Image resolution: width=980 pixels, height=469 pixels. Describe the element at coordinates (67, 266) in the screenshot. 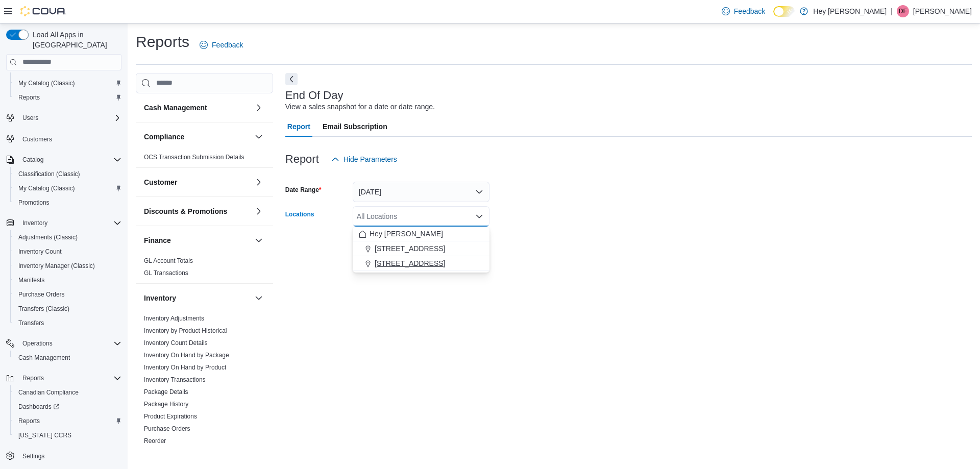

I see `button: Inventory Manager (Classic)` at that location.